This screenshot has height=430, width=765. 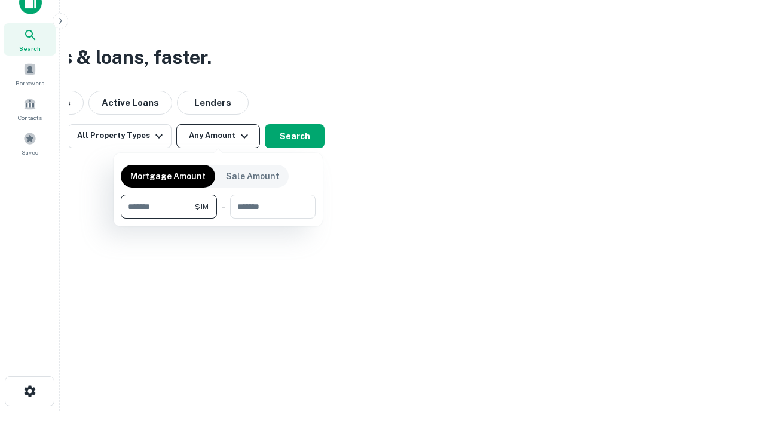 I want to click on span: $1M, so click(x=201, y=207).